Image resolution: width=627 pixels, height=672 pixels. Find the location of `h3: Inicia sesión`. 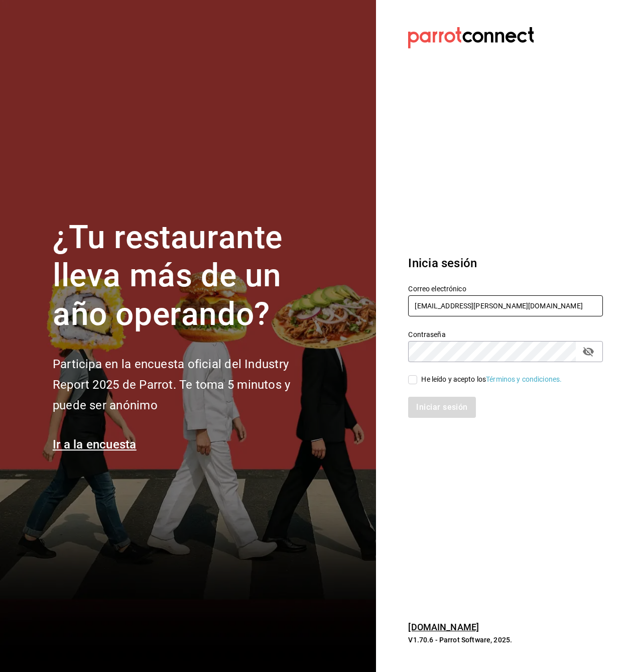

h3: Inicia sesión is located at coordinates (506, 263).